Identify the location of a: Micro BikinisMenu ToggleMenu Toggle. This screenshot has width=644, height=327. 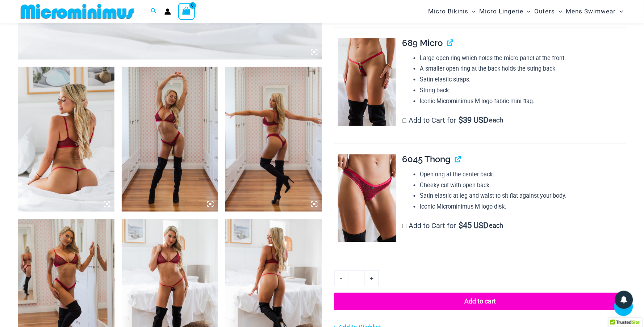
(452, 11).